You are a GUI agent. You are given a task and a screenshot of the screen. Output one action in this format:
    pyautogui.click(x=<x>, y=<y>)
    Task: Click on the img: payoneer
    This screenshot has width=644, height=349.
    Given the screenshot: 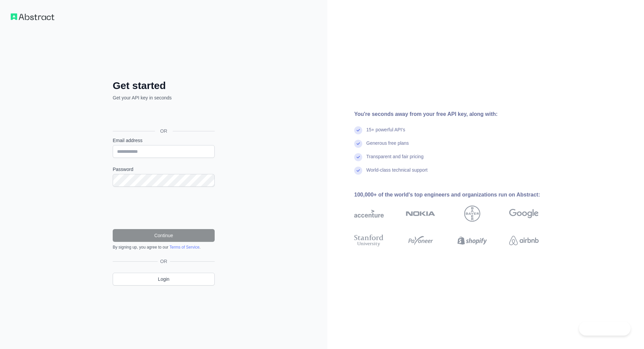 What is the action you would take?
    pyautogui.click(x=421, y=240)
    